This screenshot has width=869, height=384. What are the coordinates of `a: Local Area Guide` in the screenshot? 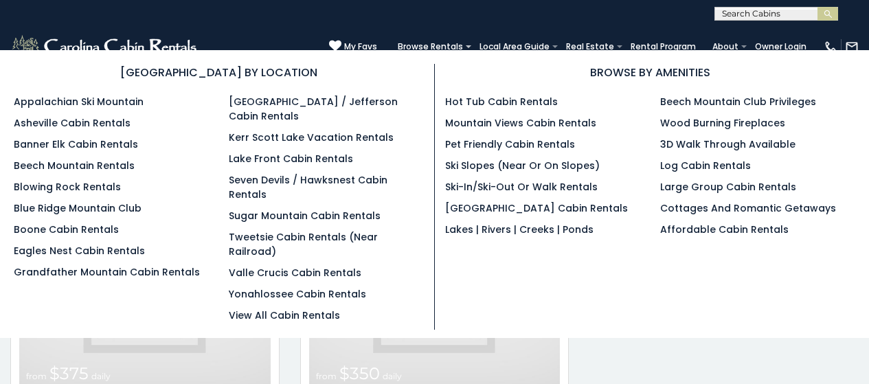 It's located at (515, 47).